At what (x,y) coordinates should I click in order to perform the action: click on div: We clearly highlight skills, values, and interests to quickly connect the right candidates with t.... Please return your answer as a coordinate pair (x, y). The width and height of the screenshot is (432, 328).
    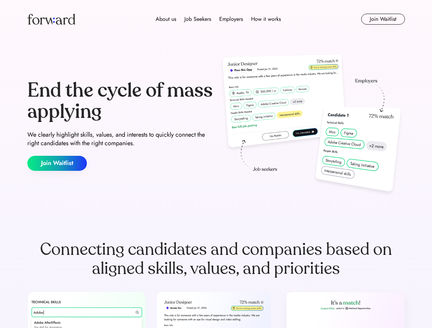
    Looking at the image, I should click on (120, 139).